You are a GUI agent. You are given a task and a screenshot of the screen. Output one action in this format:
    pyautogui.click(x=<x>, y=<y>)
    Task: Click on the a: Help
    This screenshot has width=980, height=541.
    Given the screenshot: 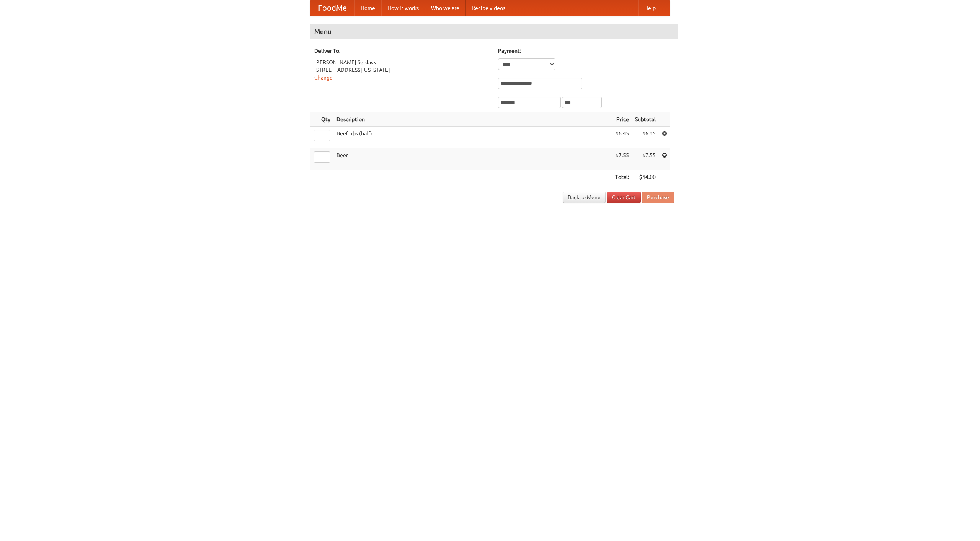 What is the action you would take?
    pyautogui.click(x=650, y=8)
    